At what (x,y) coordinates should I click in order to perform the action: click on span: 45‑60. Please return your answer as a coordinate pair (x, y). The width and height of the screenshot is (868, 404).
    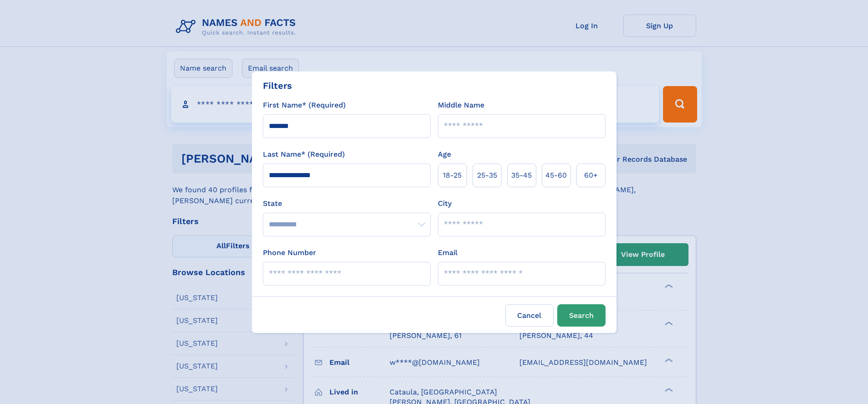
    Looking at the image, I should click on (556, 176).